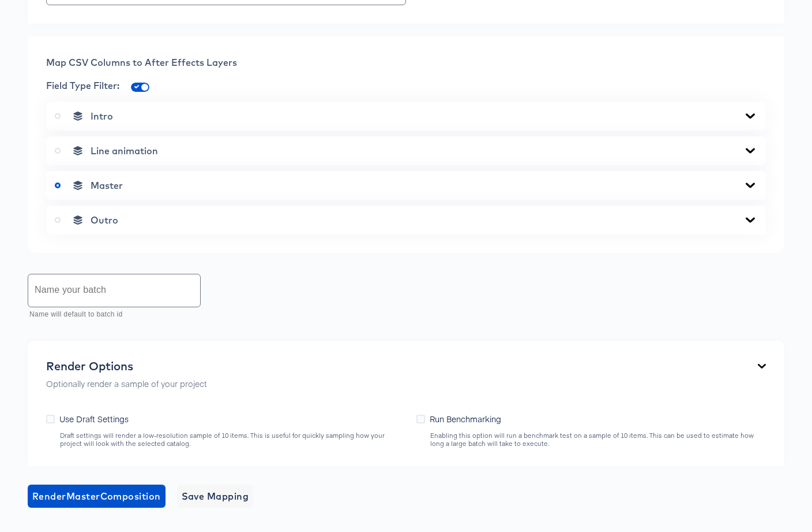  I want to click on p: Optionally render a sample of your project, so click(126, 383).